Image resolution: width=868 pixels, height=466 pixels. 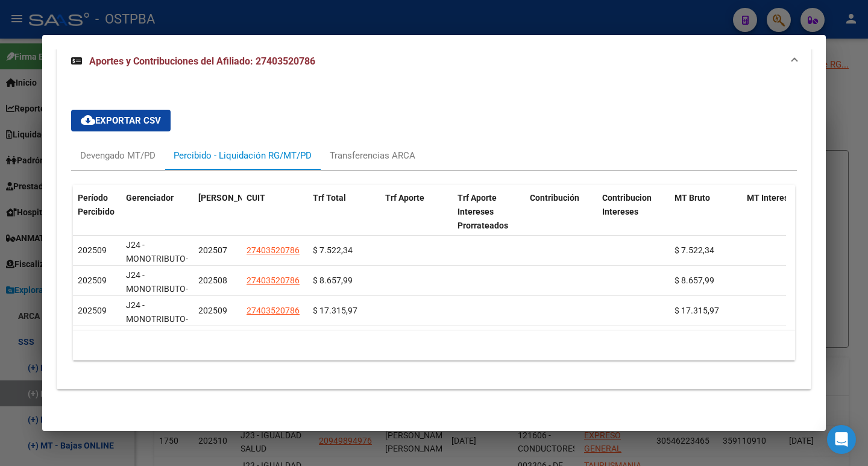 I want to click on span: Contribucion Intereses, so click(x=627, y=204).